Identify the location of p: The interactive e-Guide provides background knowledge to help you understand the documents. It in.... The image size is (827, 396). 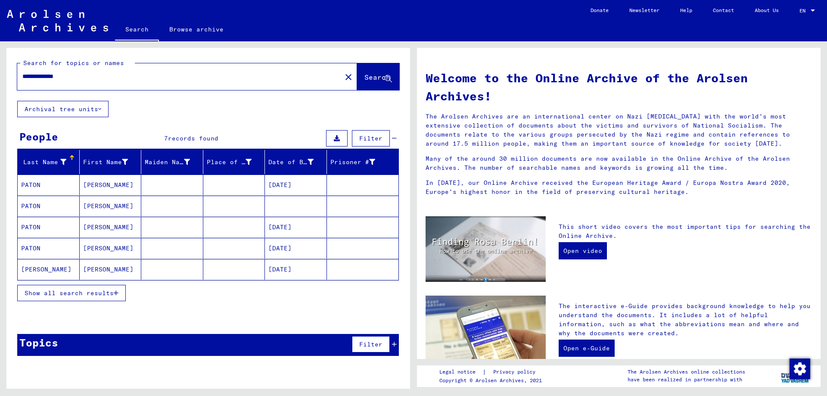
(686, 320).